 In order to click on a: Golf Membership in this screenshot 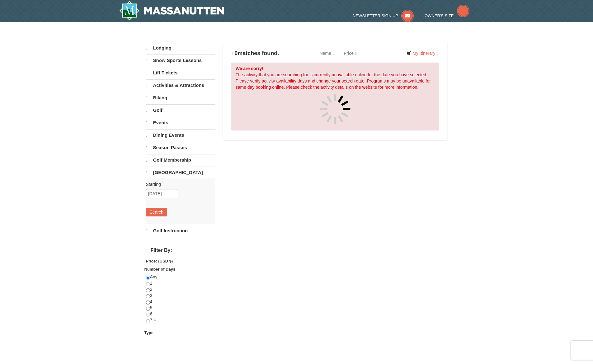, I will do `click(181, 160)`.